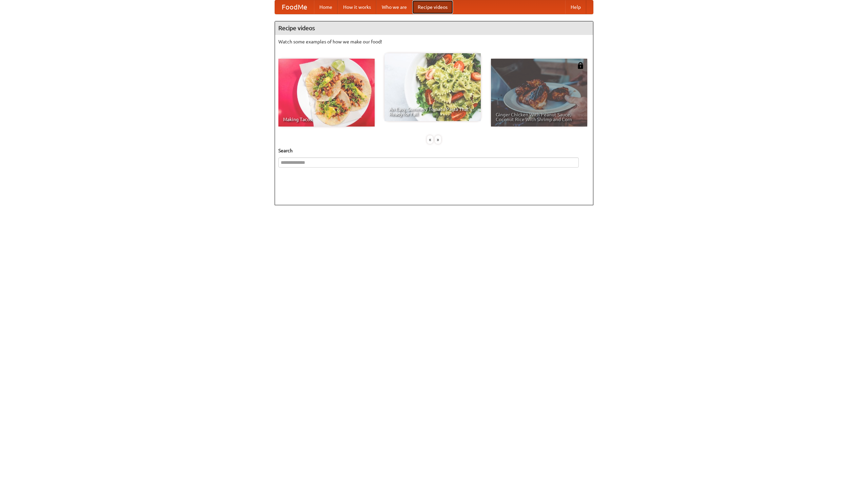 The width and height of the screenshot is (868, 480). Describe the element at coordinates (580, 65) in the screenshot. I see `img: 483408.png` at that location.